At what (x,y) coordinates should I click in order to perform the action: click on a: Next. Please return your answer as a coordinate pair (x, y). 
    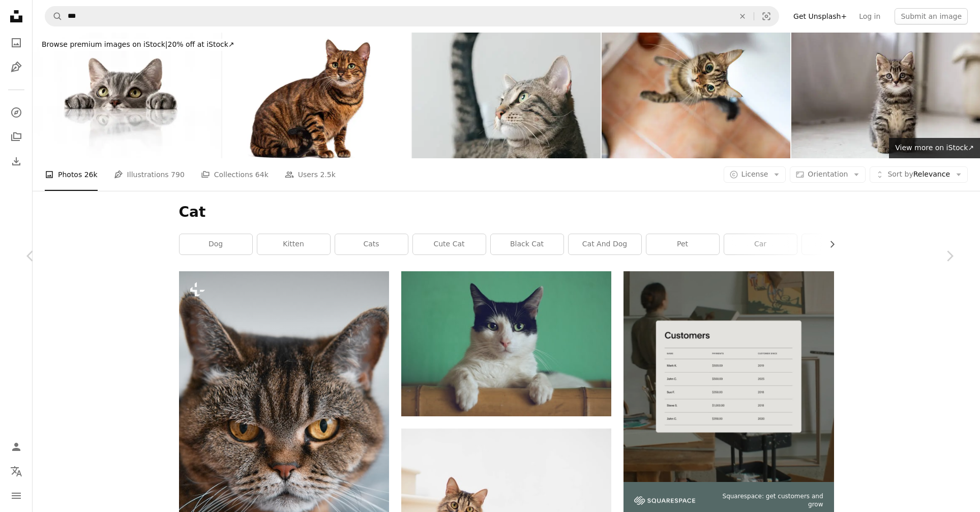
    Looking at the image, I should click on (950, 256).